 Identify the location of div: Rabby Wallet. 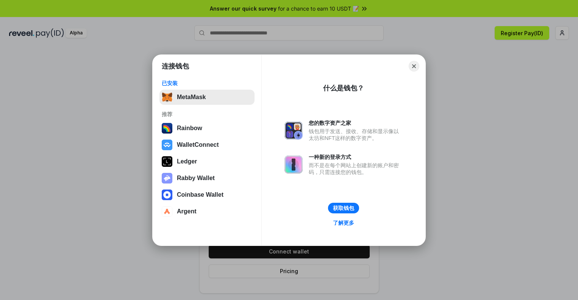
(196, 178).